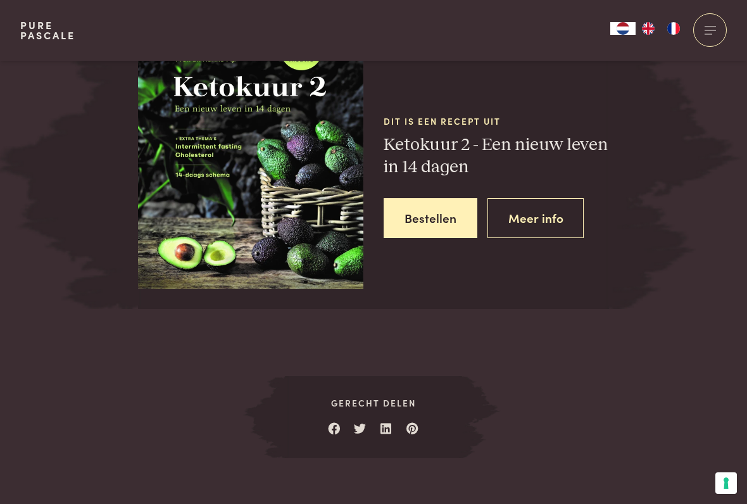 The image size is (747, 504). I want to click on span: Gerecht delen, so click(373, 403).